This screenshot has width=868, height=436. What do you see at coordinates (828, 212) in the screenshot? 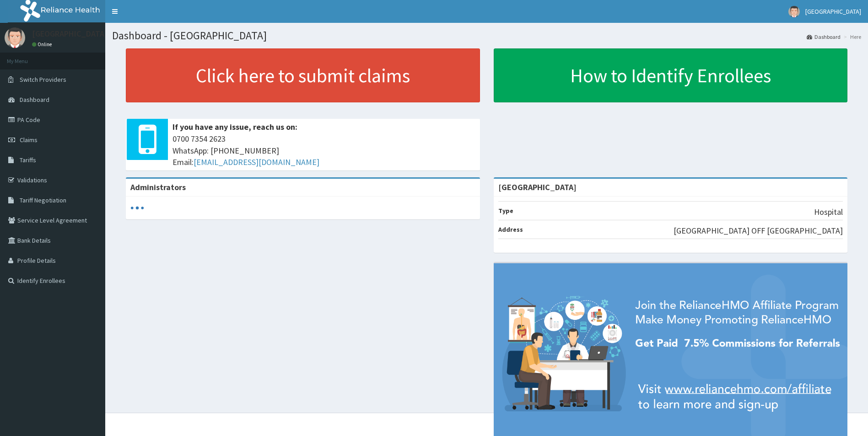
I see `p: Hospital` at bounding box center [828, 212].